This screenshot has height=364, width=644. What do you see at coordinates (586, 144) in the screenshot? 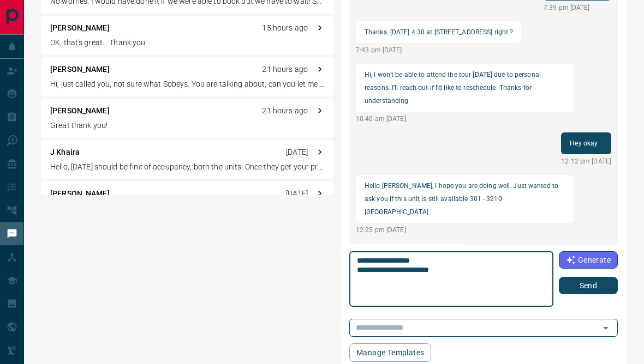
I see `p: Hey okay` at bounding box center [586, 144].